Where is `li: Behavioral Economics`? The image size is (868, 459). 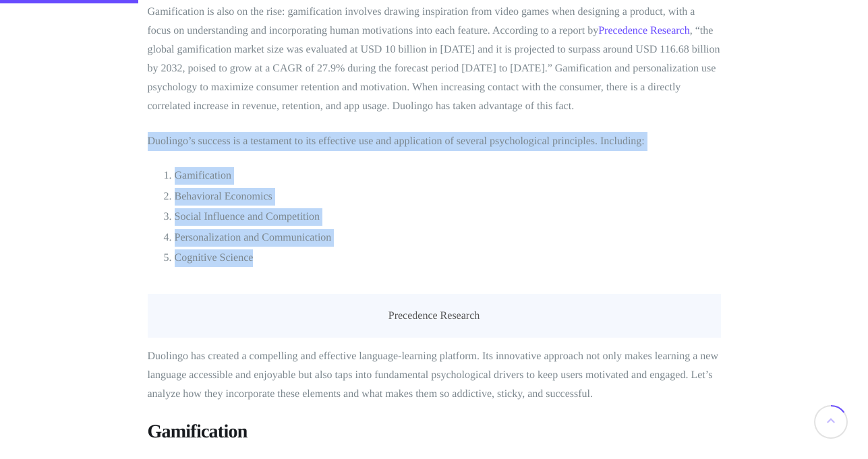
li: Behavioral Economics is located at coordinates (448, 197).